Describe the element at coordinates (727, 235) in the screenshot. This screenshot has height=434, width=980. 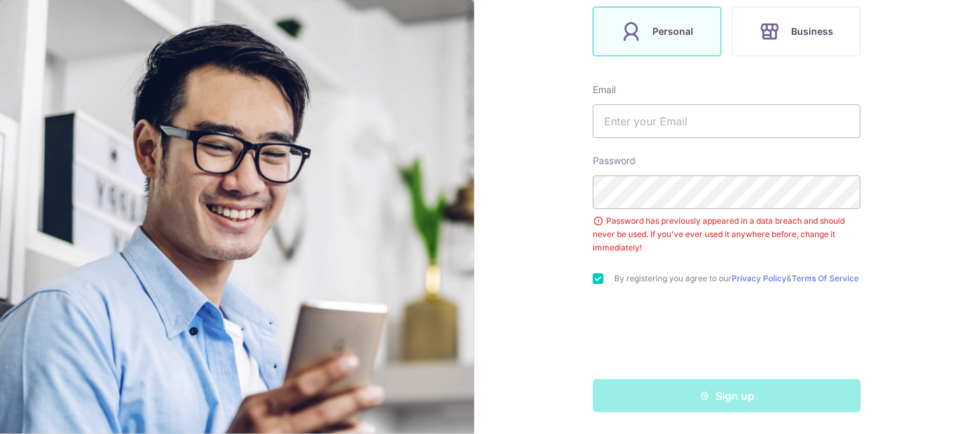
I see `div: Password has previously appeared in a data breach and should never be used. If you've ever used i...` at that location.